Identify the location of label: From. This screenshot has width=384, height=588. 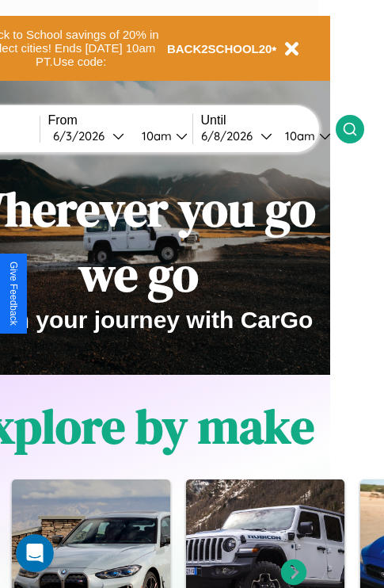
(120, 120).